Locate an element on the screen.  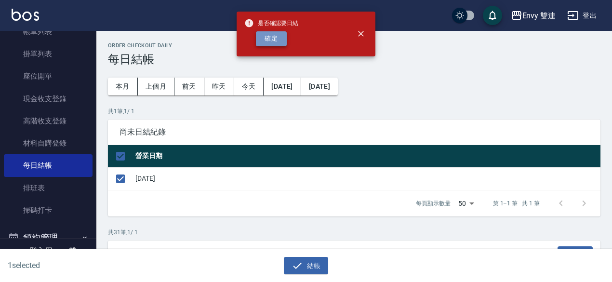
div: 50 is located at coordinates (466, 203).